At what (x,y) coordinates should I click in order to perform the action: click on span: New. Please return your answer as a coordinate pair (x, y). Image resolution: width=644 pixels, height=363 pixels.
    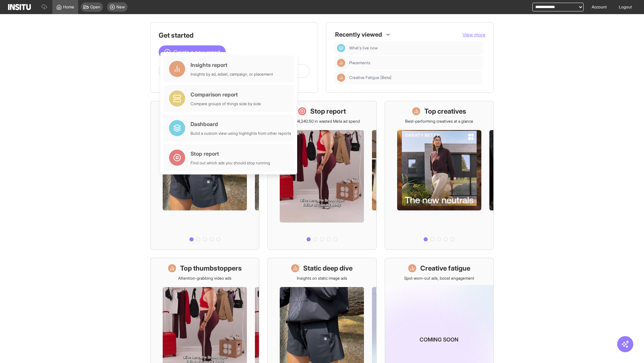
    Looking at the image, I should click on (120, 7).